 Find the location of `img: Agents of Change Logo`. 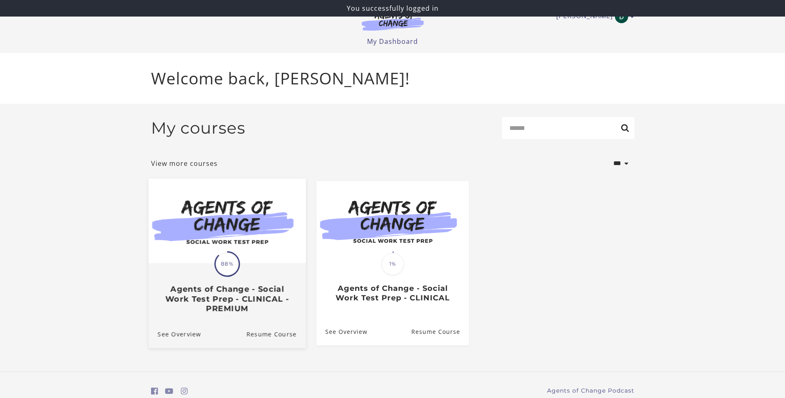

img: Agents of Change Logo is located at coordinates (393, 21).